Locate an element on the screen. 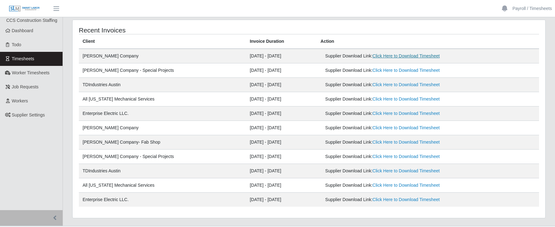 The height and width of the screenshot is (227, 555). th: Invoice Duration is located at coordinates (281, 42).